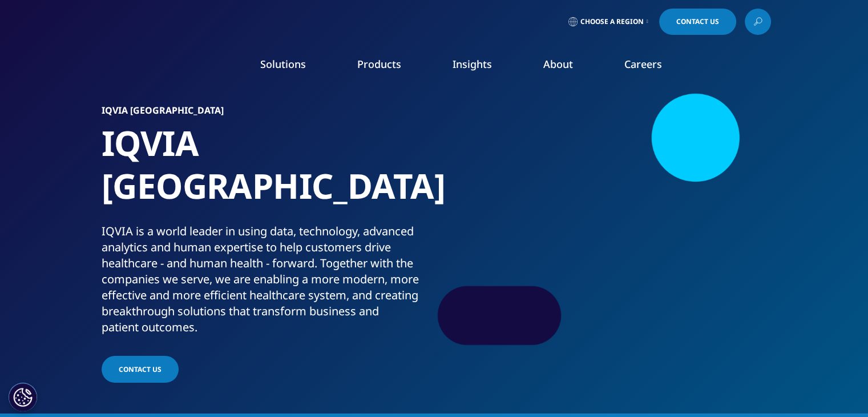  Describe the element at coordinates (614, 220) in the screenshot. I see `img: 22_rbuportraitoption.jpg` at that location.